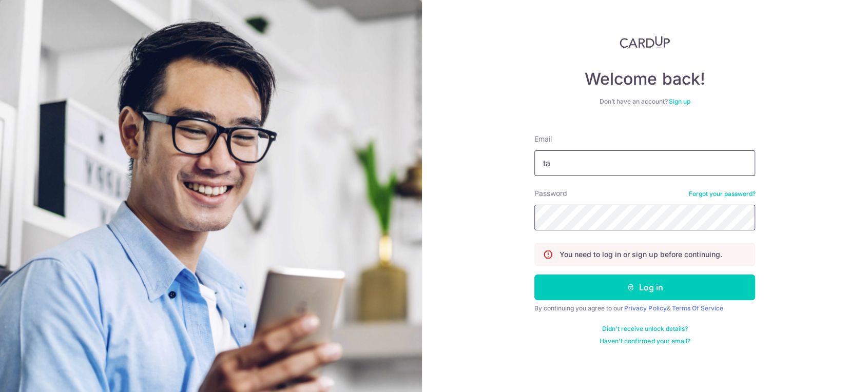 This screenshot has height=392, width=868. I want to click on input: Enter your Email, so click(645, 163).